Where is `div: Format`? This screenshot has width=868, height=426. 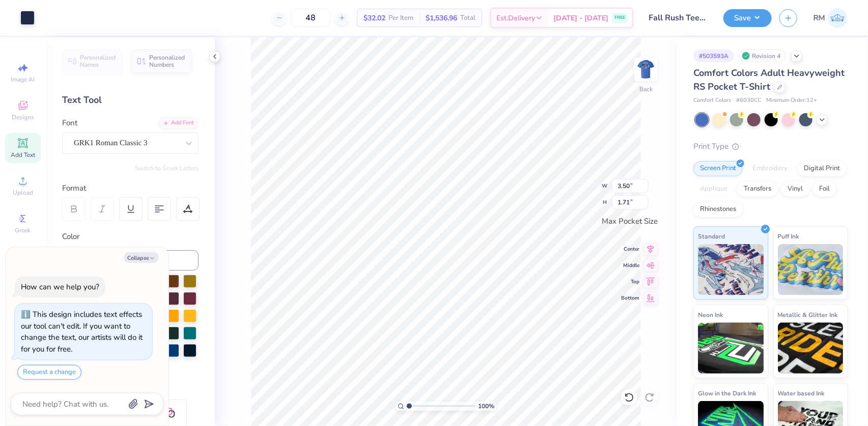 div: Format is located at coordinates (131, 188).